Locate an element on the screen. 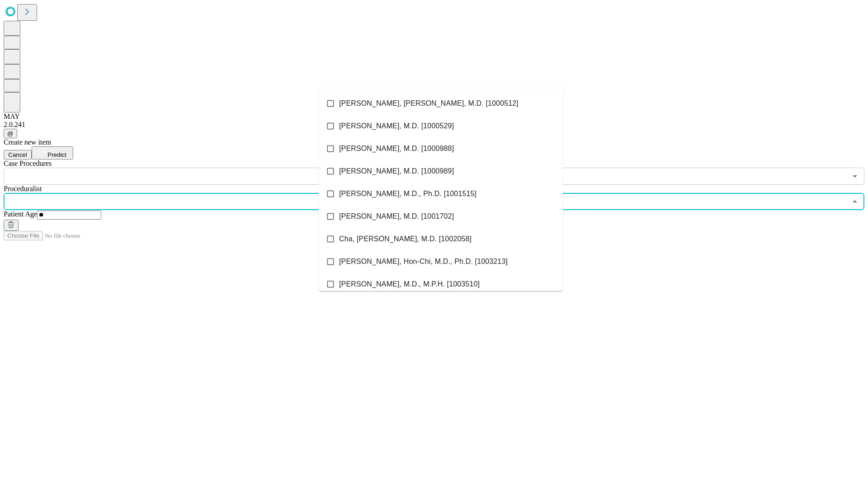  span: Scheduled Procedure is located at coordinates (28, 163).